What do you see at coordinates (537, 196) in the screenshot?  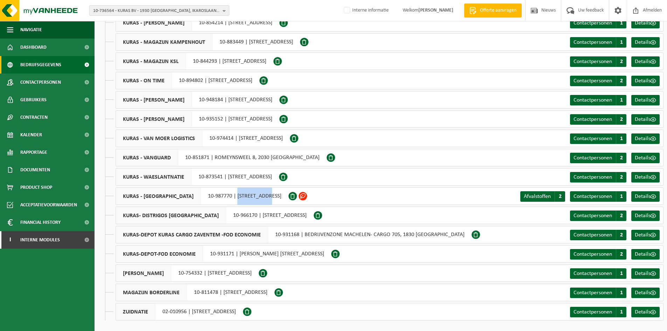 I see `span: Afvalstoffen` at bounding box center [537, 196].